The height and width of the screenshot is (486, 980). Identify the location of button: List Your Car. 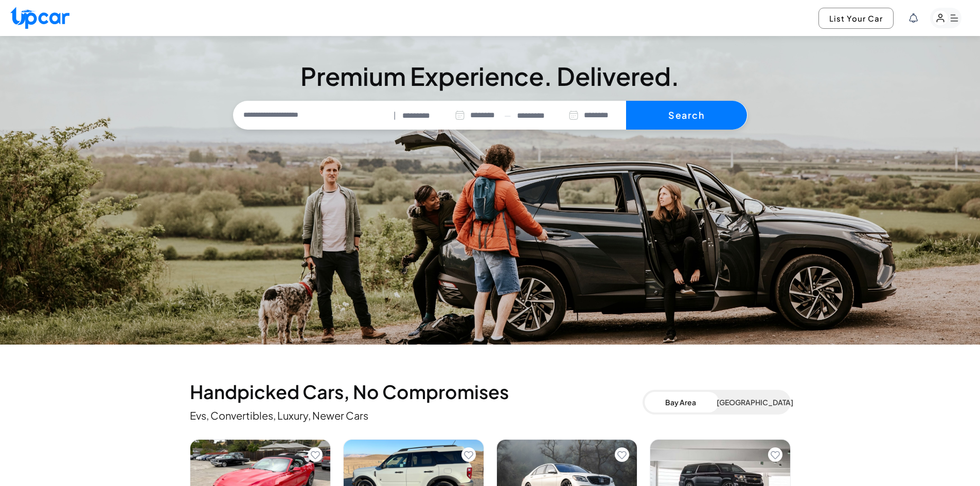
(856, 18).